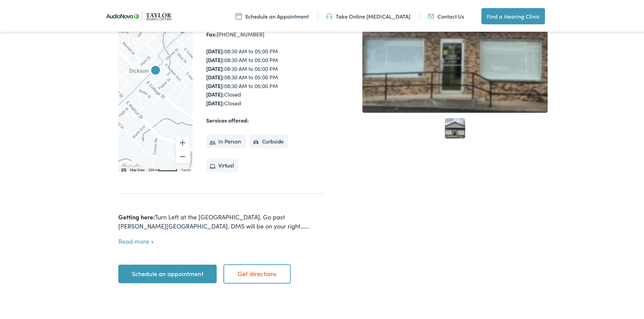  What do you see at coordinates (167, 273) in the screenshot?
I see `a: Schedule an appointment` at bounding box center [167, 273].